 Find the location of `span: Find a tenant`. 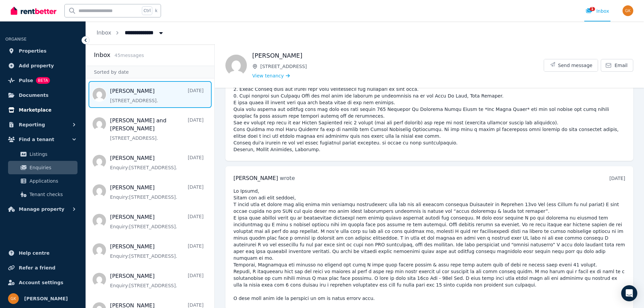

span: Find a tenant is located at coordinates (36, 139).